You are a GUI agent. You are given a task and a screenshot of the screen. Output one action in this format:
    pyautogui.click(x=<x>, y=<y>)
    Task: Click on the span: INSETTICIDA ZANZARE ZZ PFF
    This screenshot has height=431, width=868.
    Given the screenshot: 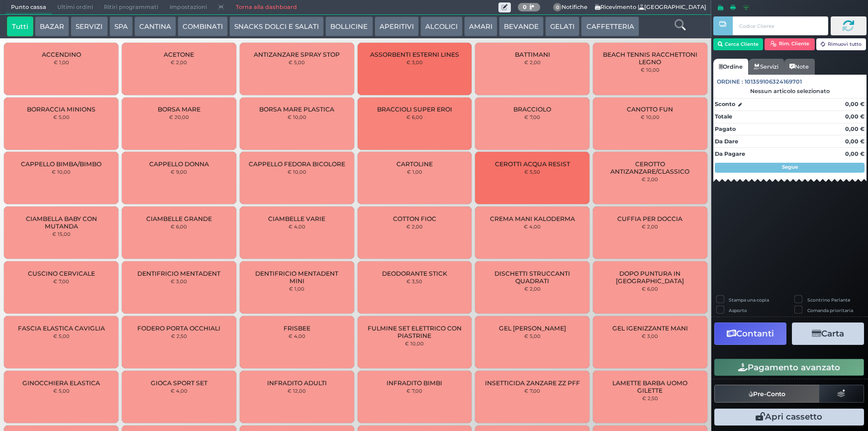 What is the action you would take?
    pyautogui.click(x=532, y=383)
    